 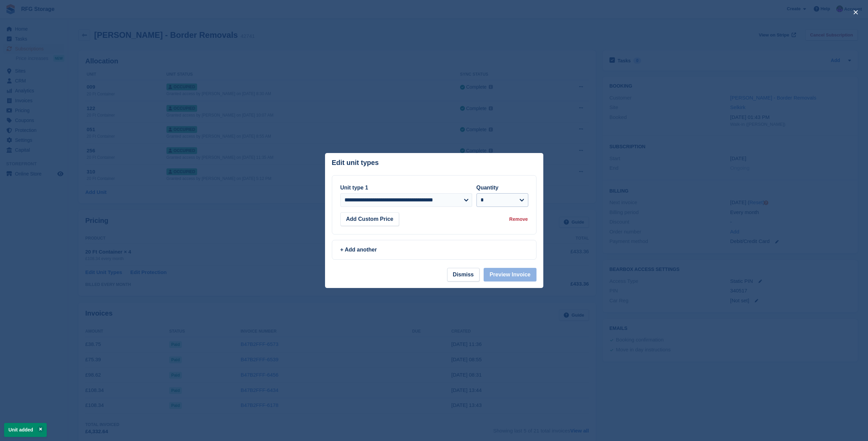 I want to click on a: + Add another, so click(x=434, y=250).